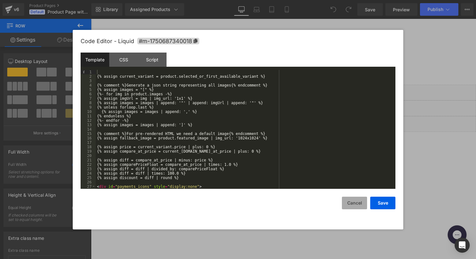  Describe the element at coordinates (88, 147) in the screenshot. I see `div: 18` at that location.